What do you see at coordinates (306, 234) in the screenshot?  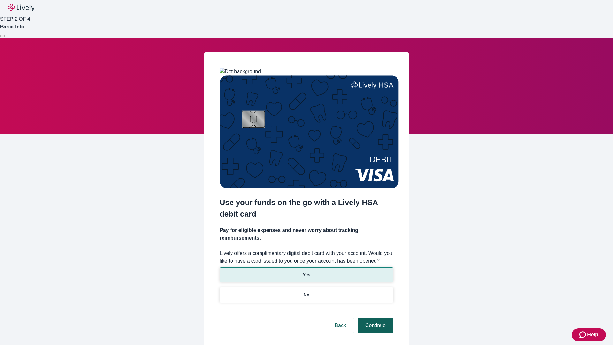 I see `h4: Pay for eligible expenses and never worry about tracking reimbursements.` at bounding box center [306, 234].